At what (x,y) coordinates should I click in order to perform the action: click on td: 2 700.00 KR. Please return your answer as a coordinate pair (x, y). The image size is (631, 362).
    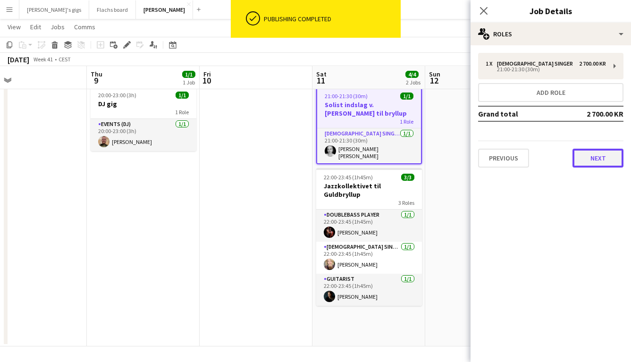
    Looking at the image, I should click on (594, 114).